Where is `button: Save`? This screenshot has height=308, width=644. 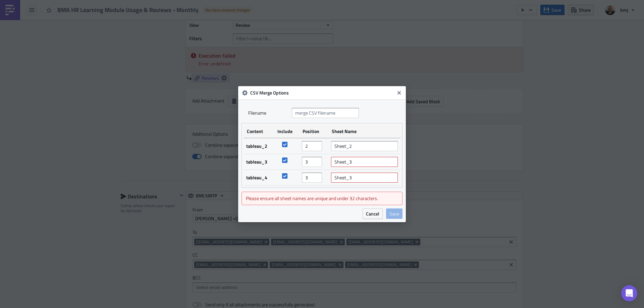 button: Save is located at coordinates (394, 214).